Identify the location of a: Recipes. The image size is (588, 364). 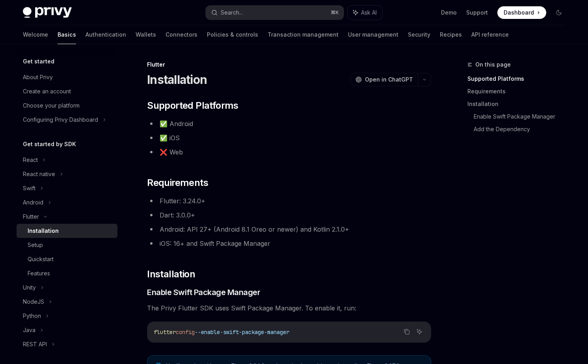
(451, 35).